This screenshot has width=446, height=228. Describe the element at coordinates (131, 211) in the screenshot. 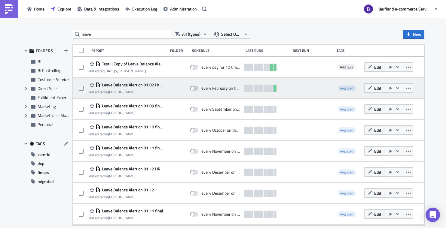

I see `span: Leave Balance Alert on 01.11 final` at that location.